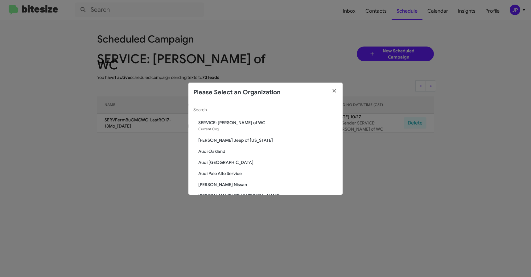 This screenshot has width=531, height=277. What do you see at coordinates (208, 129) in the screenshot?
I see `span: Current Org` at bounding box center [208, 129].